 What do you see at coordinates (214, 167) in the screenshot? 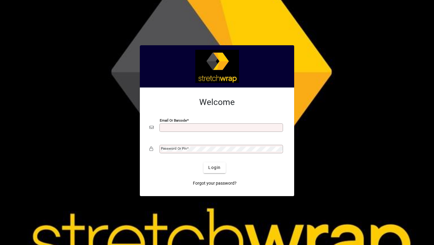
I see `button: Login` at bounding box center [214, 167].